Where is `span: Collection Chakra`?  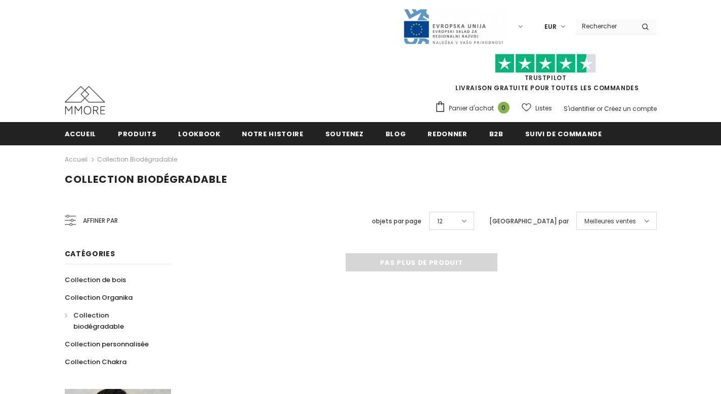 span: Collection Chakra is located at coordinates (96, 362).